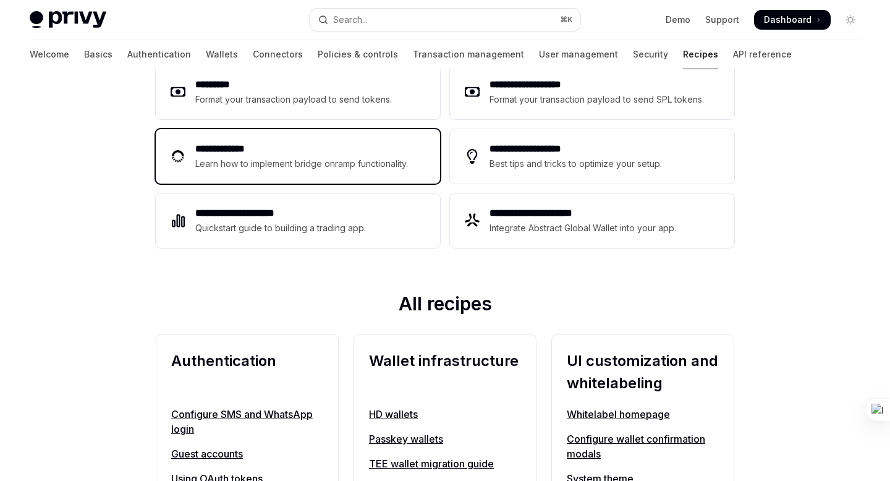 This screenshot has height=481, width=890. I want to click on a: Passkey wallets, so click(445, 439).